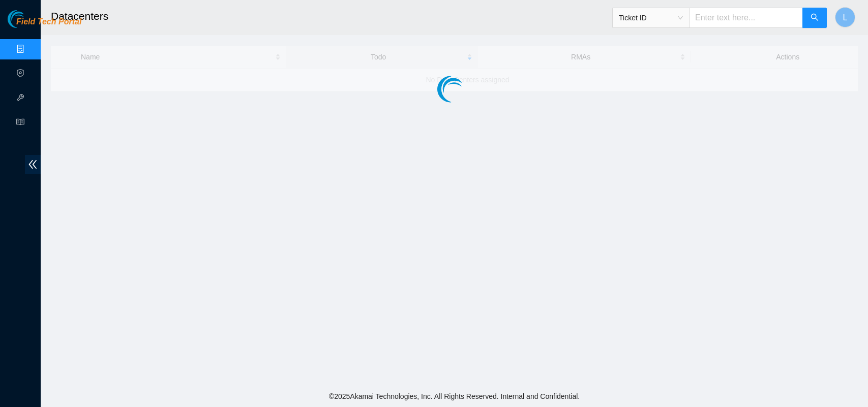  Describe the element at coordinates (814, 18) in the screenshot. I see `button: search` at that location.